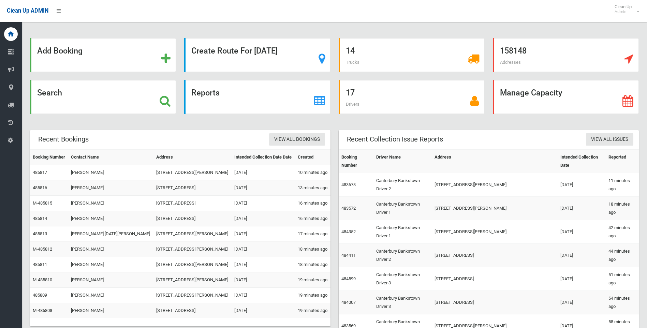 The width and height of the screenshot is (647, 328). What do you see at coordinates (103, 55) in the screenshot?
I see `a: Add Booking` at bounding box center [103, 55].